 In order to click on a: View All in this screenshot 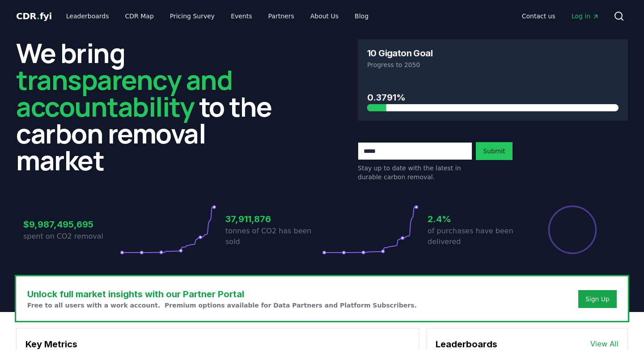, I will do `click(604, 344)`.